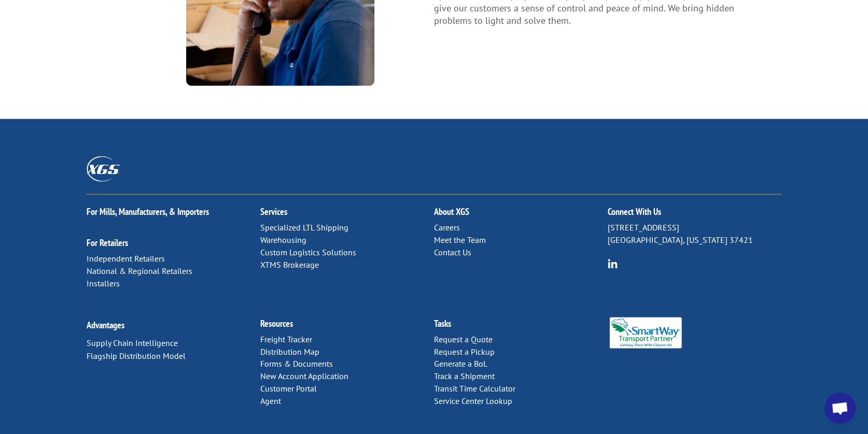 The height and width of the screenshot is (434, 868). I want to click on a: Distribution Map, so click(290, 351).